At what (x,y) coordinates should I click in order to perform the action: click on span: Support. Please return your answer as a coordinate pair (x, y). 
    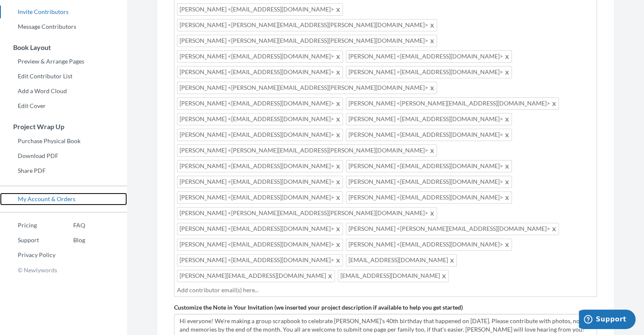
    Looking at the image, I should click on (32, 10).